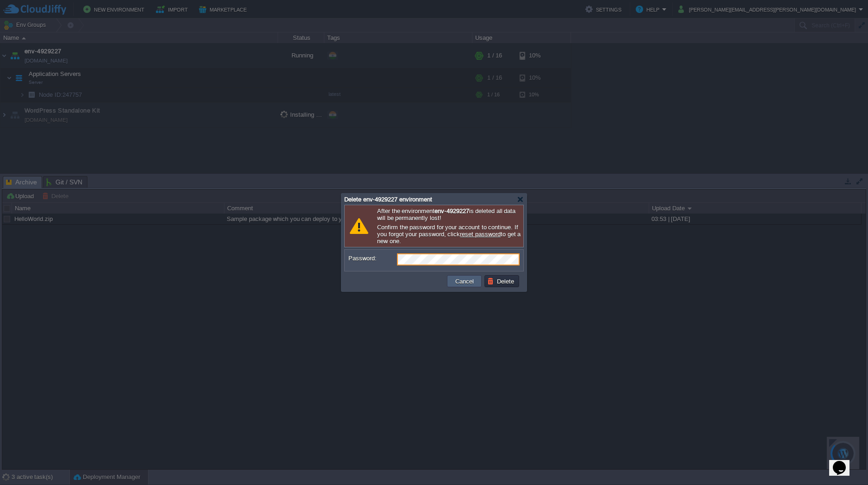 This screenshot has width=868, height=485. What do you see at coordinates (465, 281) in the screenshot?
I see `button: Cancel` at bounding box center [465, 281].